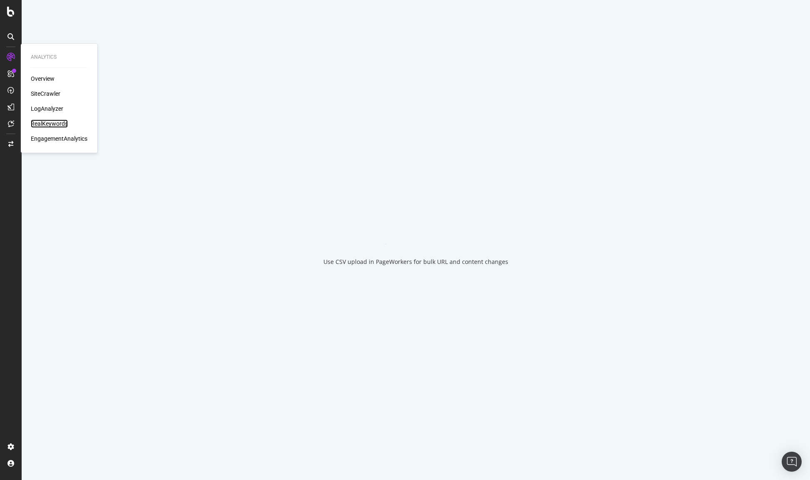 Image resolution: width=810 pixels, height=480 pixels. I want to click on a: LogAnalyzer, so click(47, 109).